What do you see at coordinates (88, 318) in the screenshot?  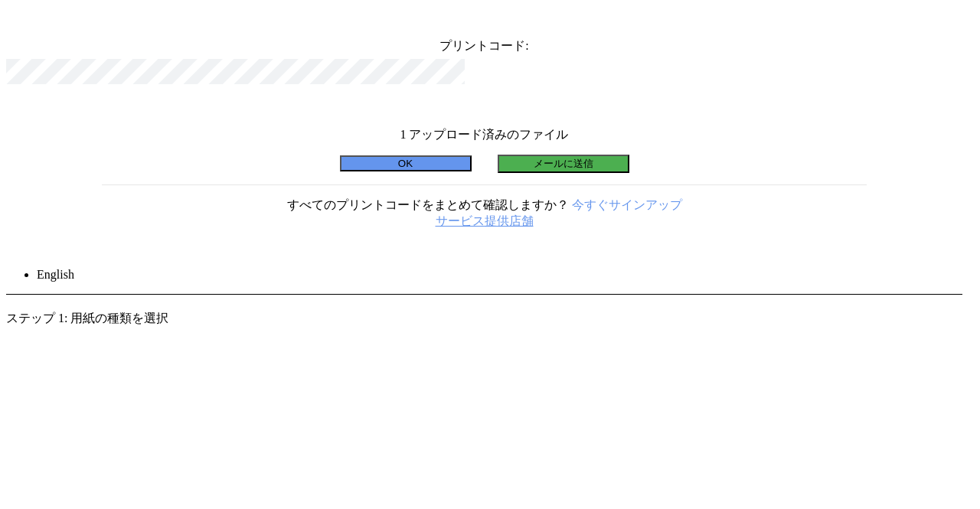 I see `span: ステップ 1: 用紙の種類を選択` at bounding box center [88, 318].